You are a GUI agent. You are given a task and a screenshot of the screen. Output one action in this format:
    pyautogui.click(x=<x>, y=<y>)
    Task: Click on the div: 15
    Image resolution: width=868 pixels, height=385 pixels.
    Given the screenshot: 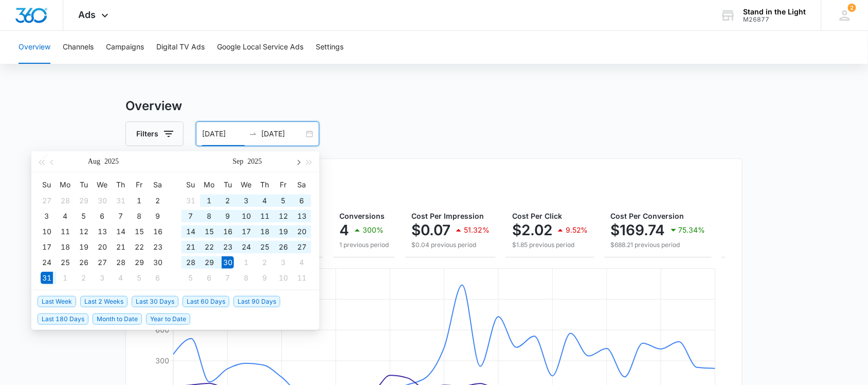 What is the action you would take?
    pyautogui.click(x=209, y=232)
    